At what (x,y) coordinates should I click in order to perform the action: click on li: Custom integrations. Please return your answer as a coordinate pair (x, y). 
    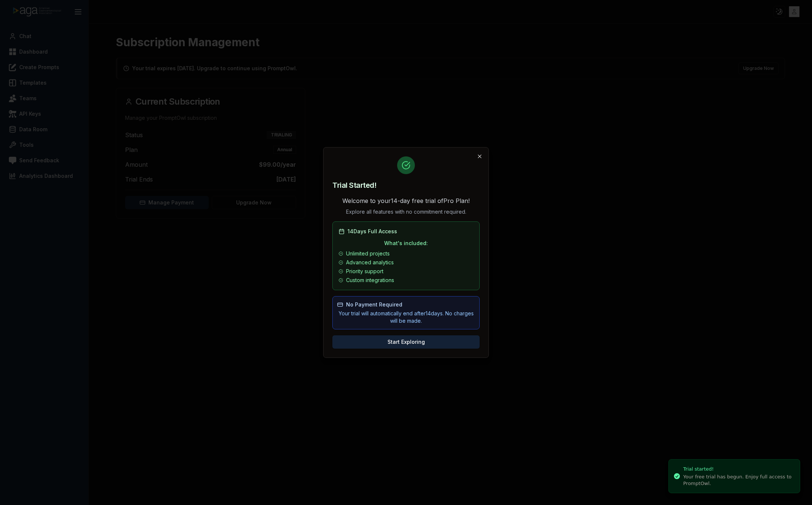
    Looking at the image, I should click on (406, 280).